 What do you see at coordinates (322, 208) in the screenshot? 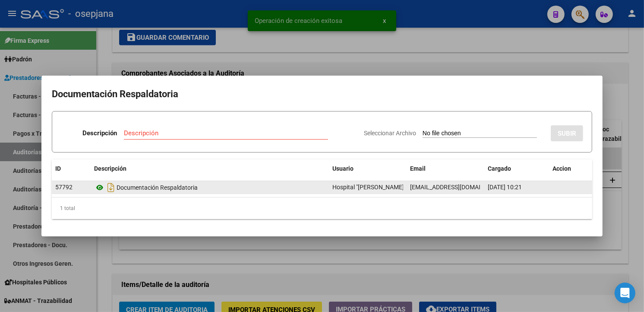
I see `div: 1 total` at bounding box center [322, 208].